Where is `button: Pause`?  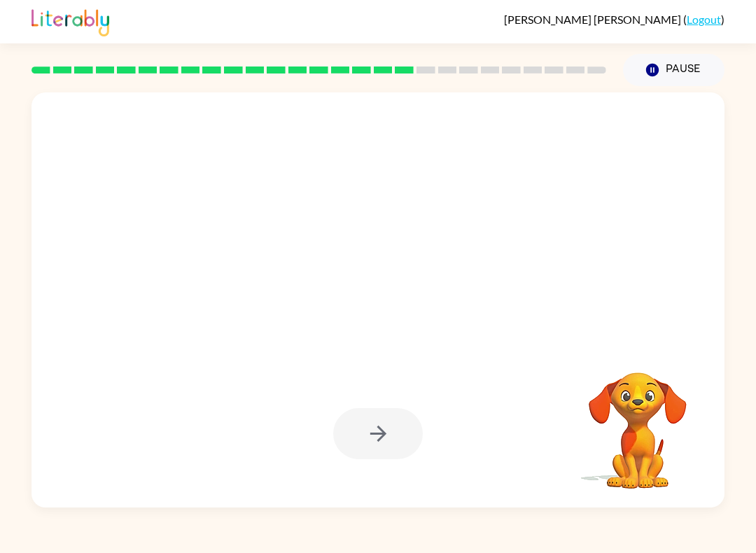
button: Pause is located at coordinates (673, 70).